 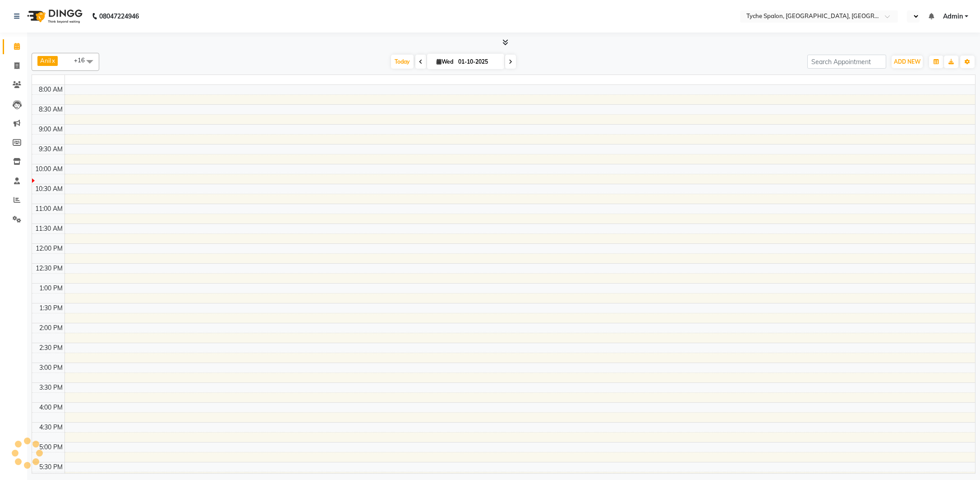 What do you see at coordinates (952, 16) in the screenshot?
I see `span: Admin` at bounding box center [952, 16].